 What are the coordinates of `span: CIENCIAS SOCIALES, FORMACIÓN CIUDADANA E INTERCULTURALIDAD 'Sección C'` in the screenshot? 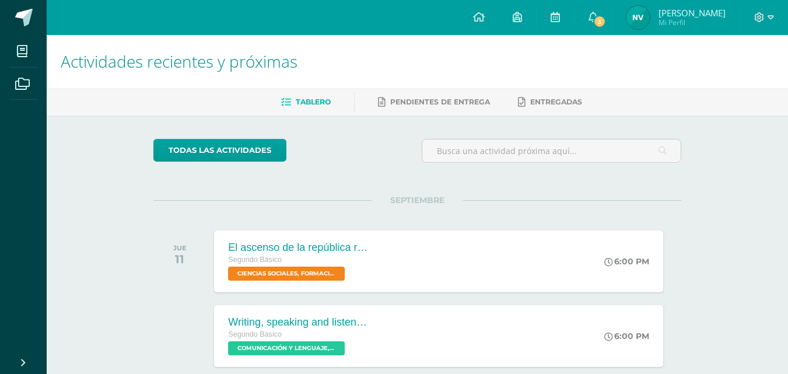 It's located at (287, 274).